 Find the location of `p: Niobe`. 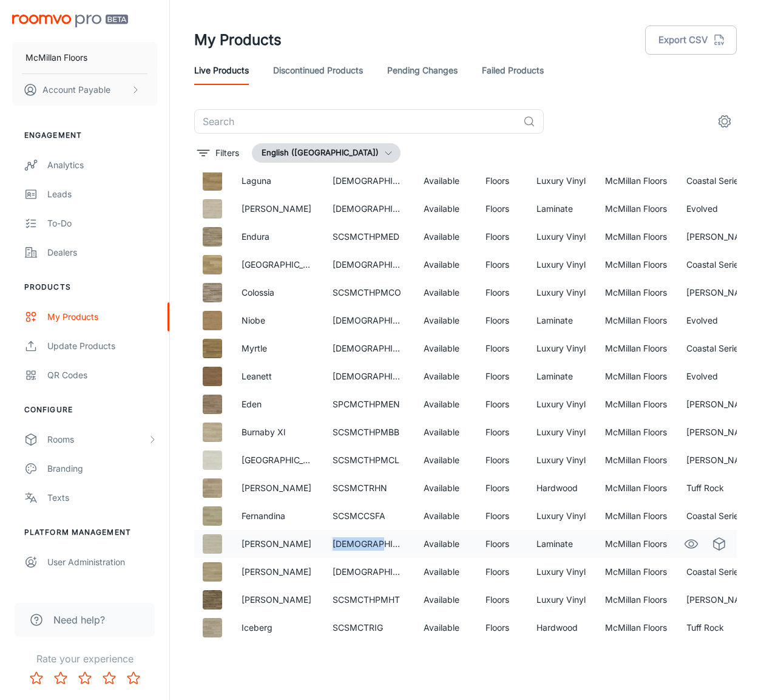

p: Niobe is located at coordinates (278, 320).